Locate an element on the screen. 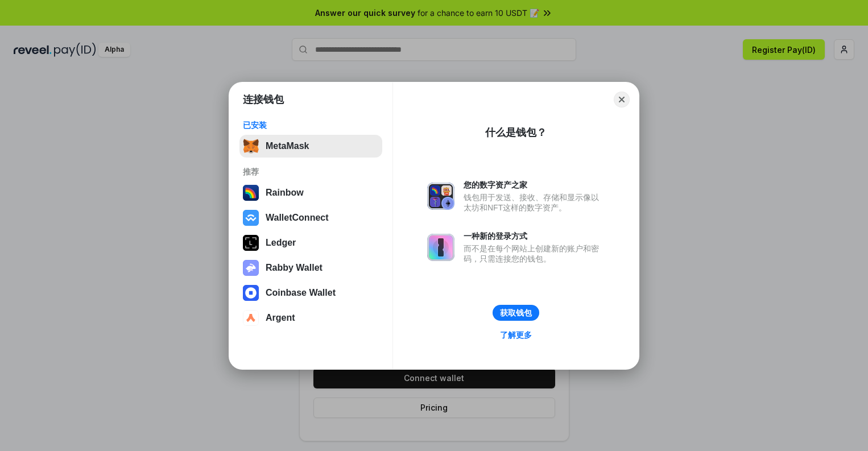  button: 获取钱包 is located at coordinates (516, 313).